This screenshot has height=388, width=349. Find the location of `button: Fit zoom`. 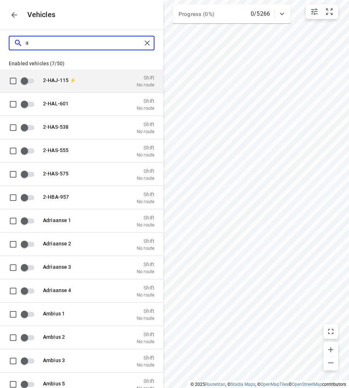

button: Fit zoom is located at coordinates (330, 12).